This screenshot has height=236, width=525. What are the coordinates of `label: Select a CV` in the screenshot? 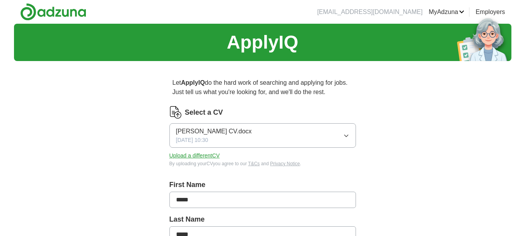 It's located at (204, 112).